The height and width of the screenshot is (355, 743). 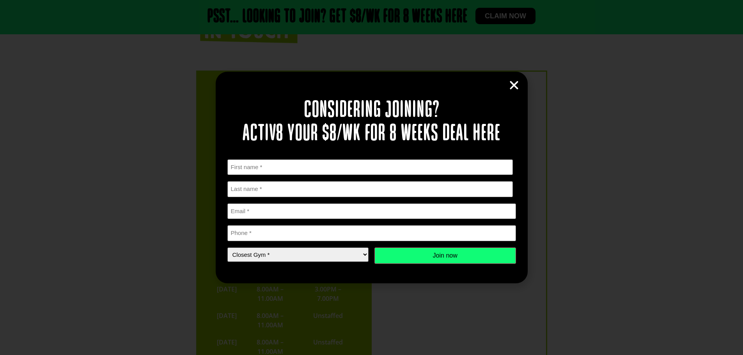 I want to click on a: Close, so click(x=514, y=85).